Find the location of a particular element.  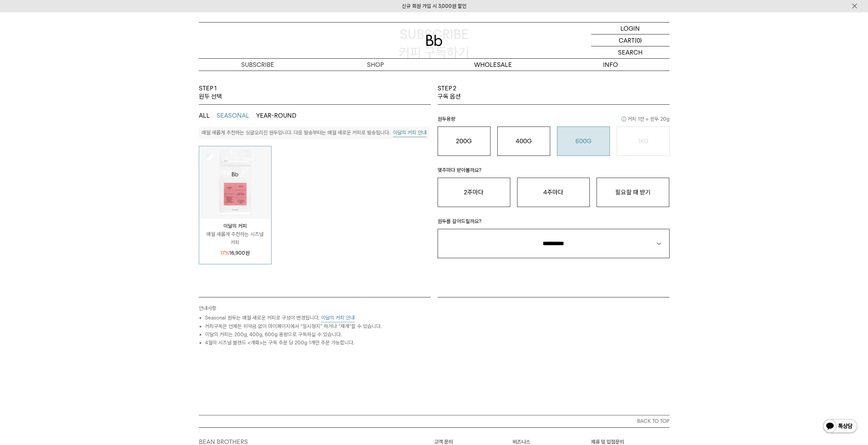

p: 원두를 갈아드릴까요? is located at coordinates (554, 223).